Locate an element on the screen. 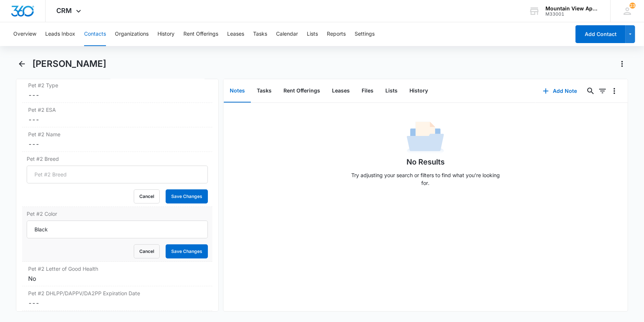 This screenshot has height=322, width=644. button: Settings is located at coordinates (365, 34).